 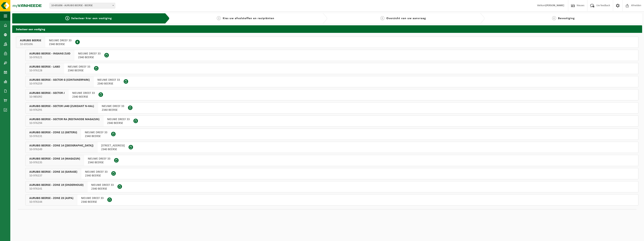 I want to click on span: 10-976128, so click(x=45, y=70).